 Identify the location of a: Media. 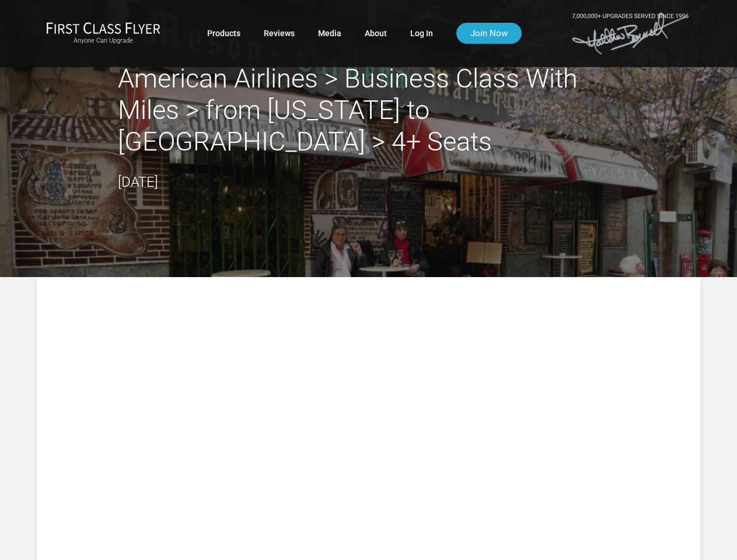
(330, 34).